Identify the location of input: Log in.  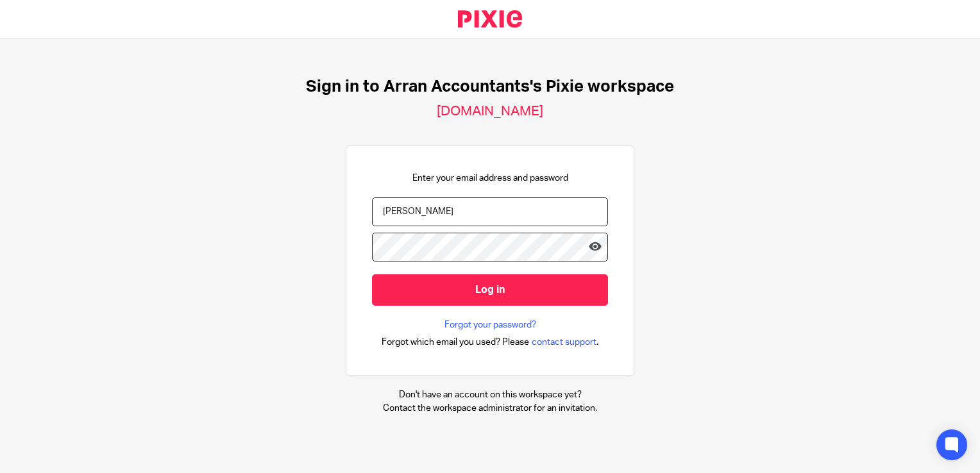
(490, 290).